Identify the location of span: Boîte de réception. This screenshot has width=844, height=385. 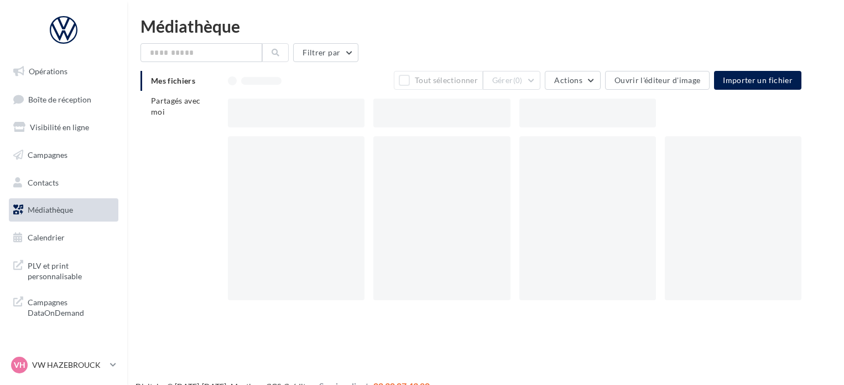
(60, 98).